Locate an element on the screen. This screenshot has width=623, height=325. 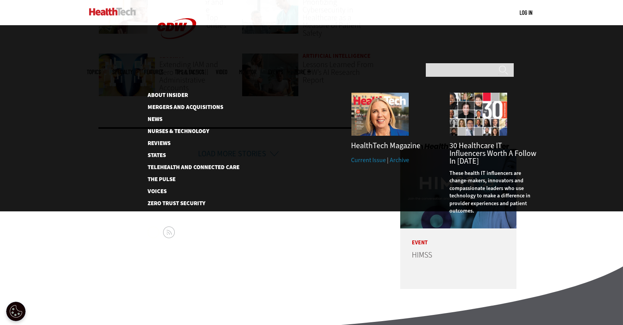
a: Archive is located at coordinates (400, 160).